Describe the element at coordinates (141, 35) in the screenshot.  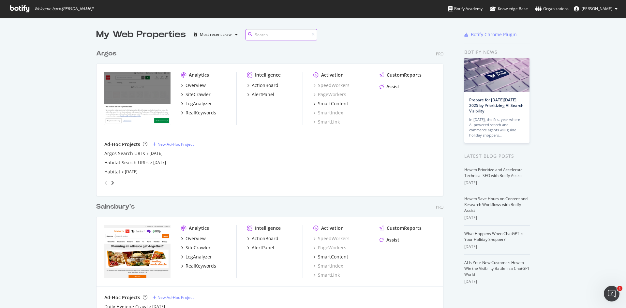
I see `div: My Web Properties` at that location.